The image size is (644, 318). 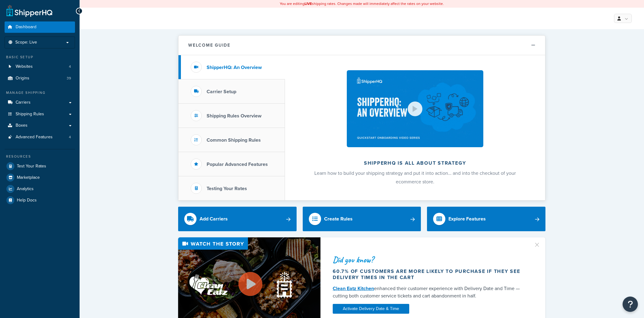 I want to click on a: Activate Delivery Date & Time, so click(x=371, y=309).